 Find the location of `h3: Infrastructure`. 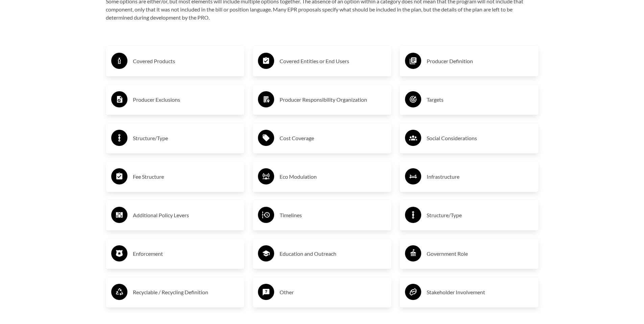

h3: Infrastructure is located at coordinates (480, 177).